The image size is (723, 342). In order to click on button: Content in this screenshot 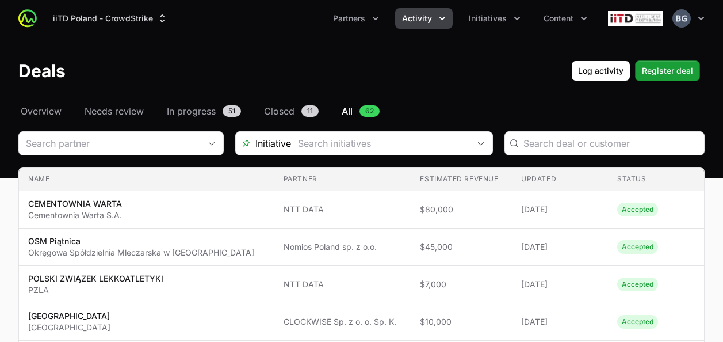, I will do `click(566, 18)`.